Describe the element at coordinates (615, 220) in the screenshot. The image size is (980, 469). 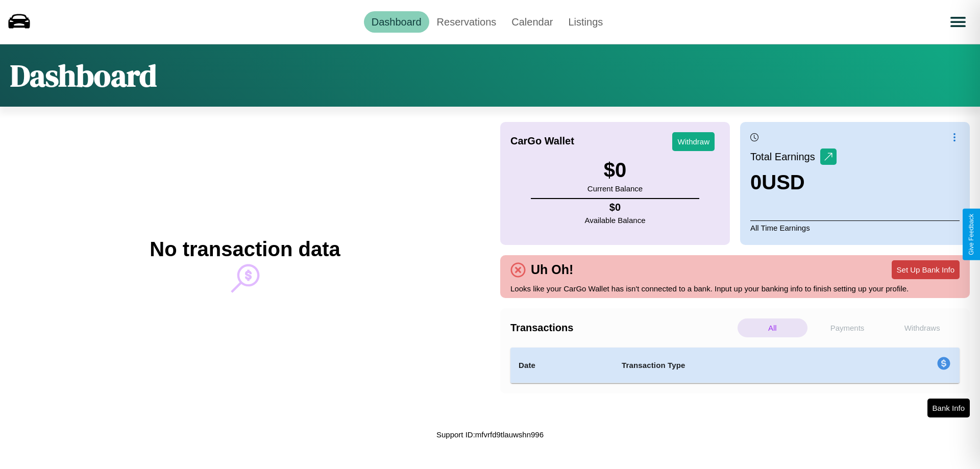
I see `p: Available Balance` at that location.